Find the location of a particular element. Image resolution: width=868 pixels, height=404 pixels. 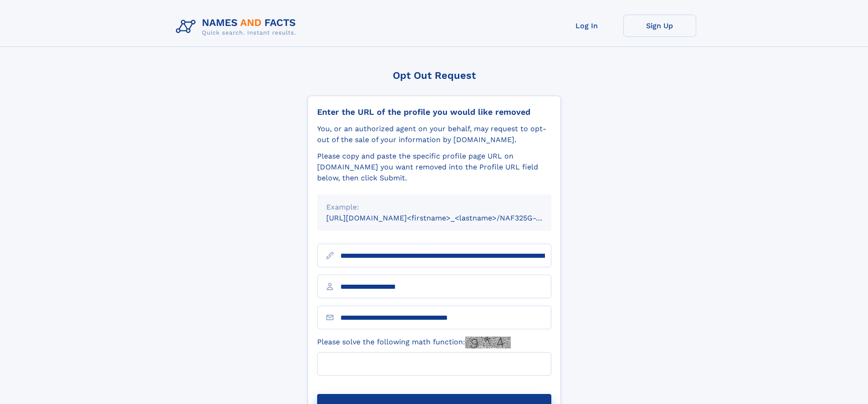

div: Opt Out Request is located at coordinates (434, 75).